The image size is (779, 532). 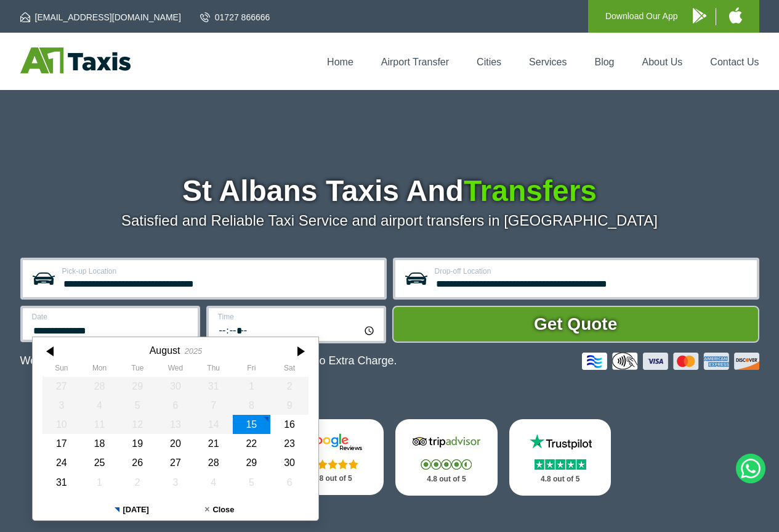 I want to click on th: Tuesday, so click(x=137, y=370).